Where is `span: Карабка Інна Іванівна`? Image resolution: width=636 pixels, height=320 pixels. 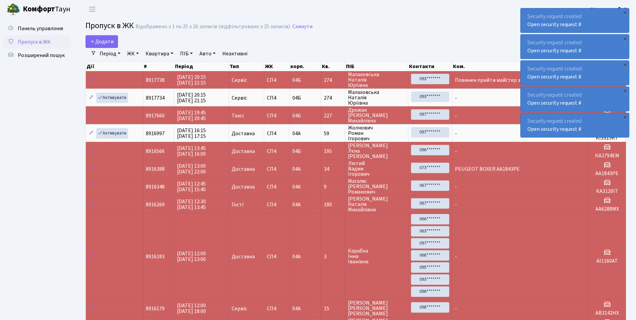
span: Карабка Інна Іванівна is located at coordinates (377, 256).